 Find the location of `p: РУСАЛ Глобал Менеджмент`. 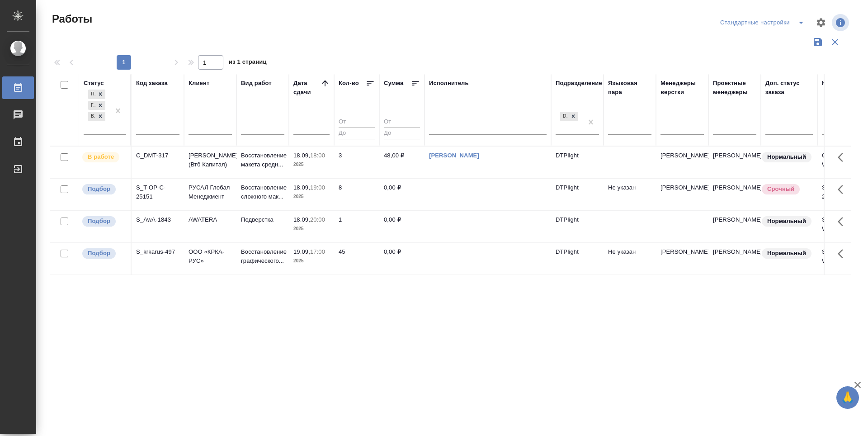

p: РУСАЛ Глобал Менеджмент is located at coordinates (210, 192).